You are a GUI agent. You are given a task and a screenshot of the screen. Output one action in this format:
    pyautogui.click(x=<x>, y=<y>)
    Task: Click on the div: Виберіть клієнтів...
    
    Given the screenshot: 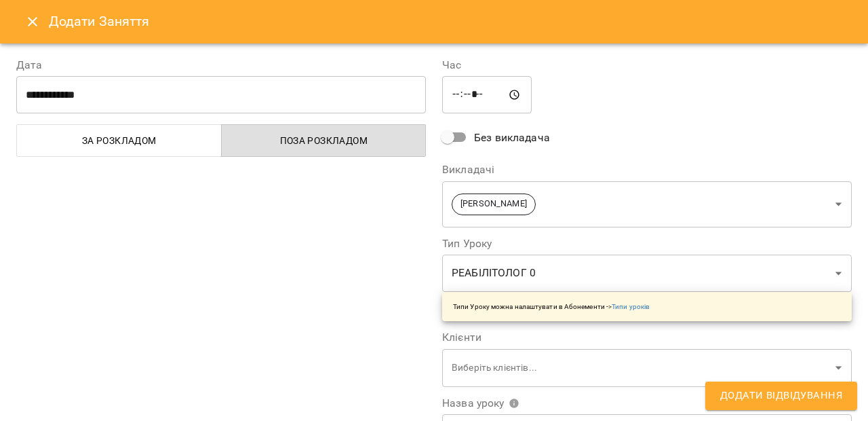 What is the action you would take?
    pyautogui.click(x=647, y=367)
    